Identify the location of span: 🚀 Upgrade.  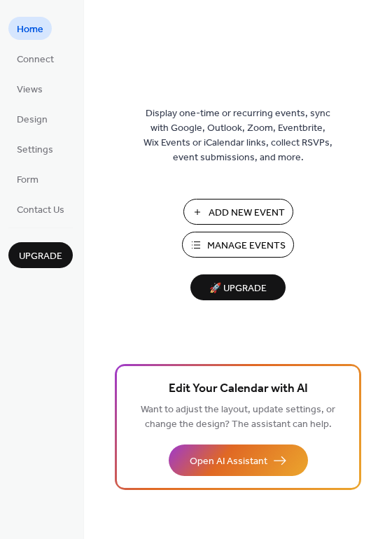
(238, 288).